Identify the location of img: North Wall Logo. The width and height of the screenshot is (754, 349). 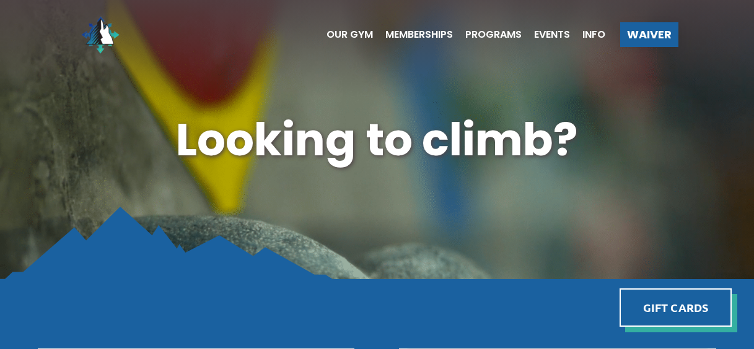
(100, 35).